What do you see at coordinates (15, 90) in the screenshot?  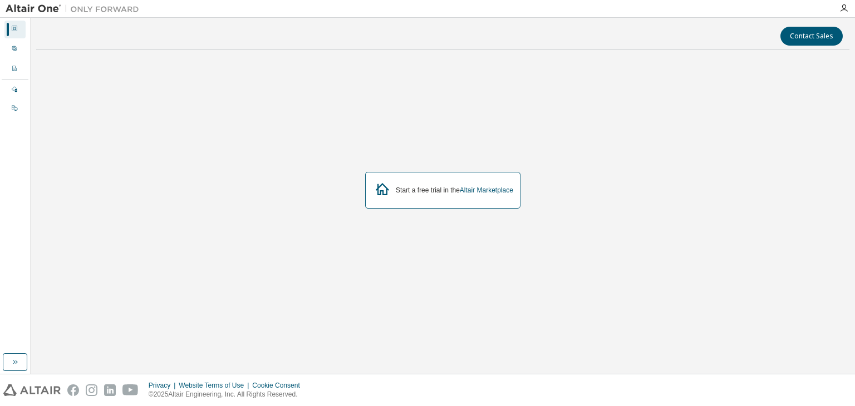 I see `div: Managed` at bounding box center [15, 90].